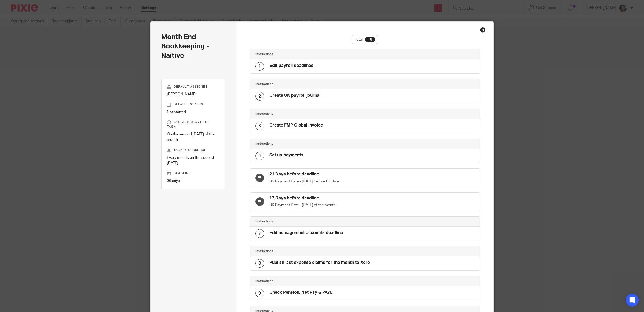 The height and width of the screenshot is (312, 644). I want to click on div: Total, so click(365, 40).